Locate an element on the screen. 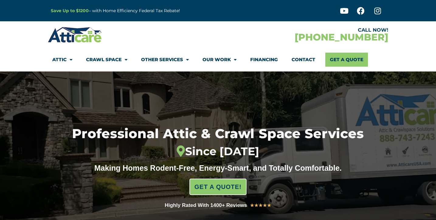 Image resolution: width=436 pixels, height=220 pixels. a: Attic is located at coordinates (62, 60).